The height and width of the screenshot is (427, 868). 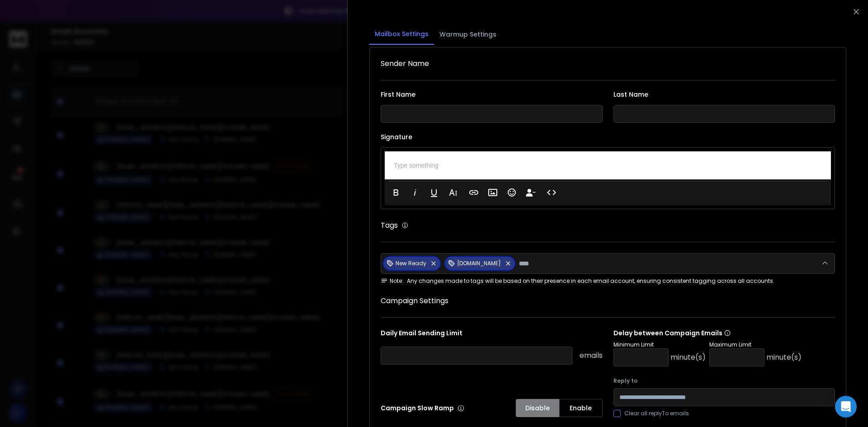 I want to click on label: Last Name, so click(x=724, y=95).